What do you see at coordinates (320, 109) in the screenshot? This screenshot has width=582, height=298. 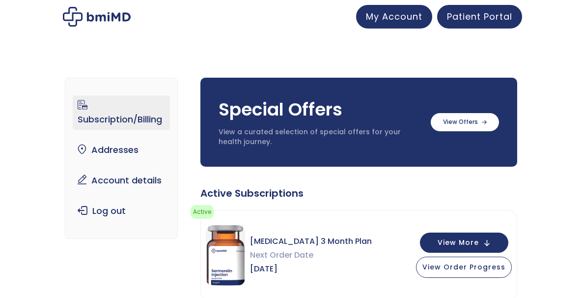 I see `h3: Special Offers` at bounding box center [320, 109].